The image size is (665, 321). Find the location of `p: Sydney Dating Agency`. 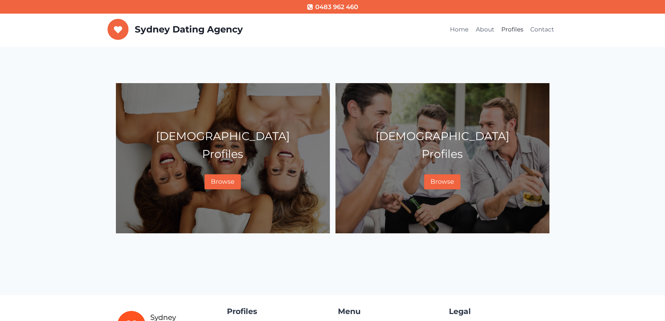

p: Sydney Dating Agency is located at coordinates (189, 29).